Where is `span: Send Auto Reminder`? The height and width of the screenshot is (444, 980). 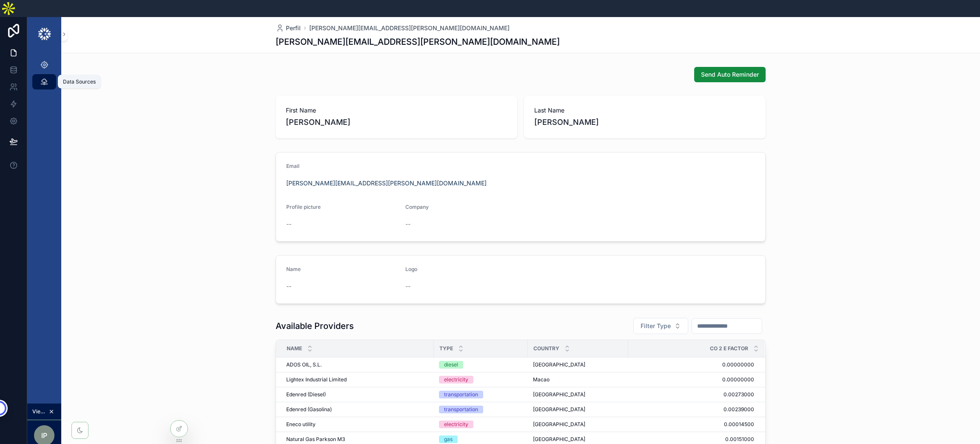 span: Send Auto Reminder is located at coordinates (730, 75).